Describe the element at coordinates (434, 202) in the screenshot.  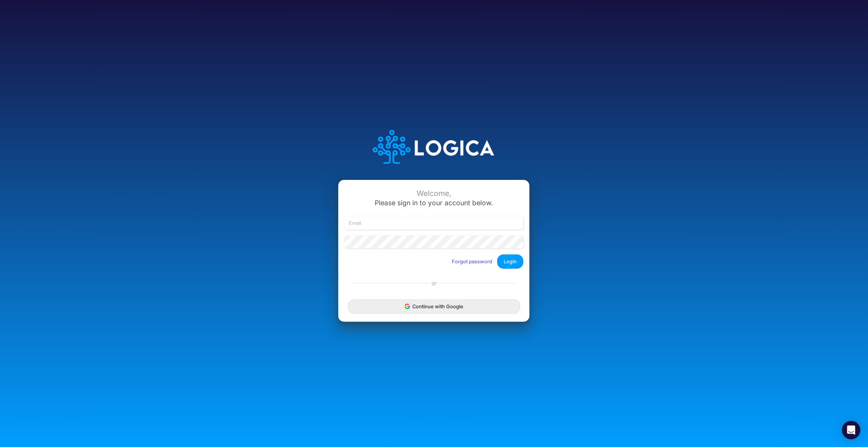
I see `span: Please sign in to your account below.` at that location.